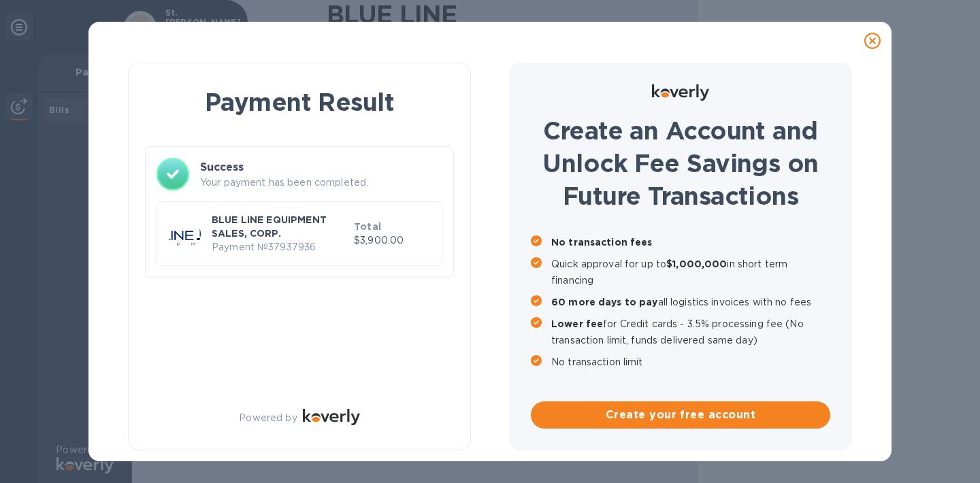 Image resolution: width=980 pixels, height=483 pixels. What do you see at coordinates (602, 242) in the screenshot?
I see `b: No transaction fees` at bounding box center [602, 242].